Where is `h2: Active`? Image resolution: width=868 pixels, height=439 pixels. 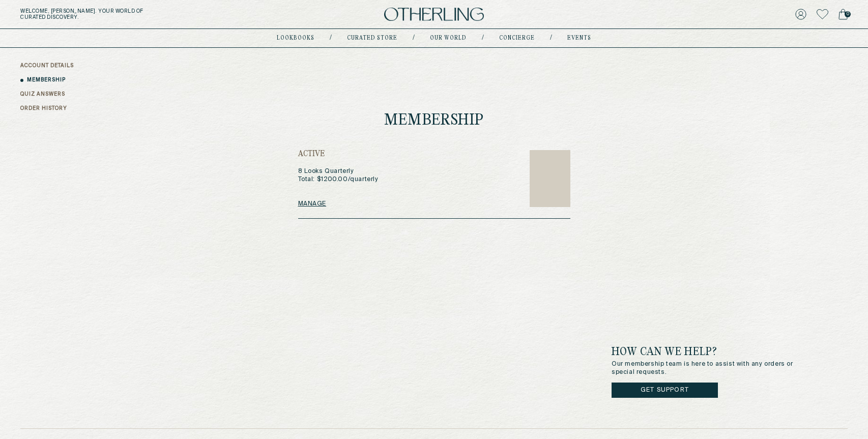 h2: Active is located at coordinates (338, 154).